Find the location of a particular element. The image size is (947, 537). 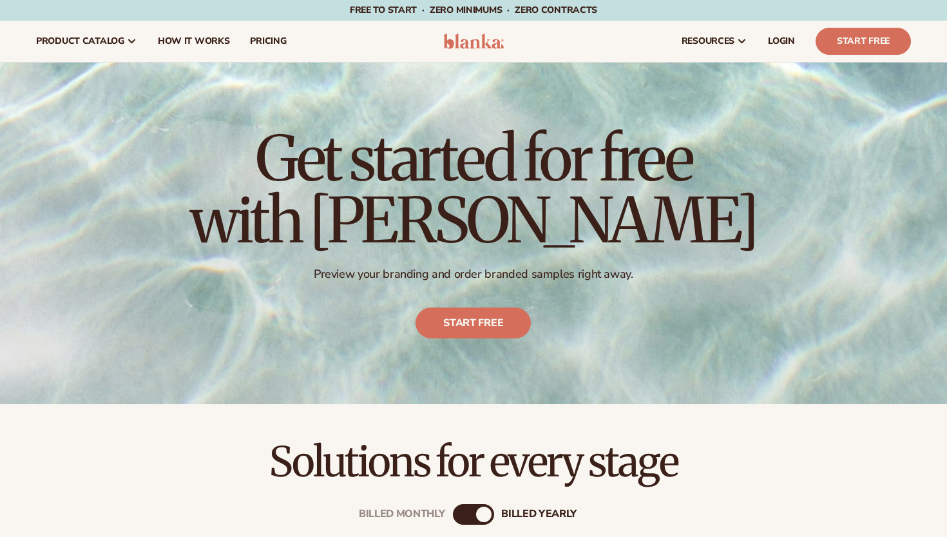

h2: Solutions for every stage is located at coordinates (473, 461).